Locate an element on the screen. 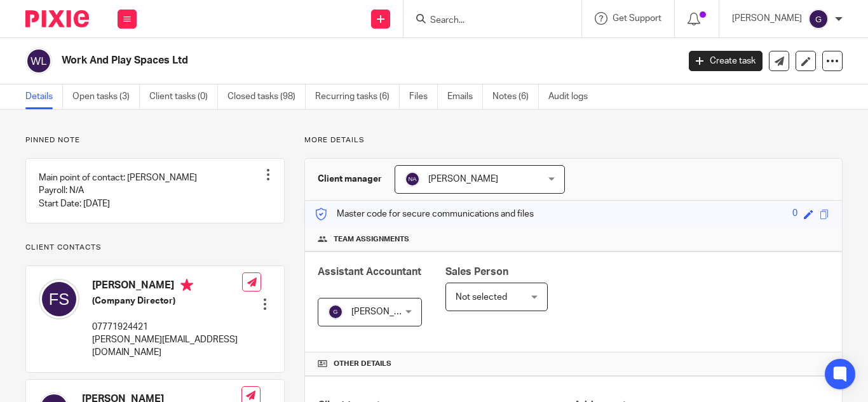  a: Create task is located at coordinates (725, 61).